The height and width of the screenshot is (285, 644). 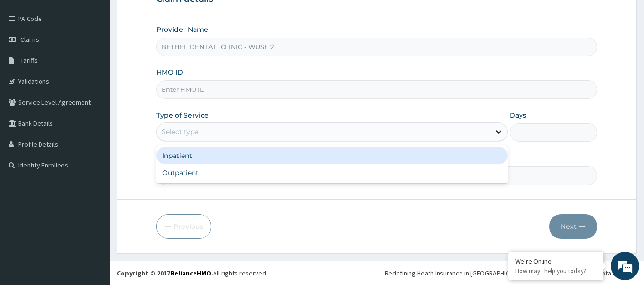 What do you see at coordinates (182, 29) in the screenshot?
I see `label: Provider Name` at bounding box center [182, 29].